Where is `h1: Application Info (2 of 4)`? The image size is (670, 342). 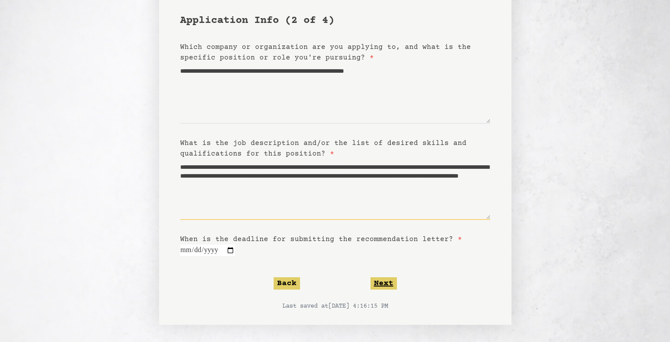
h1: Application Info (2 of 4) is located at coordinates (335, 21).